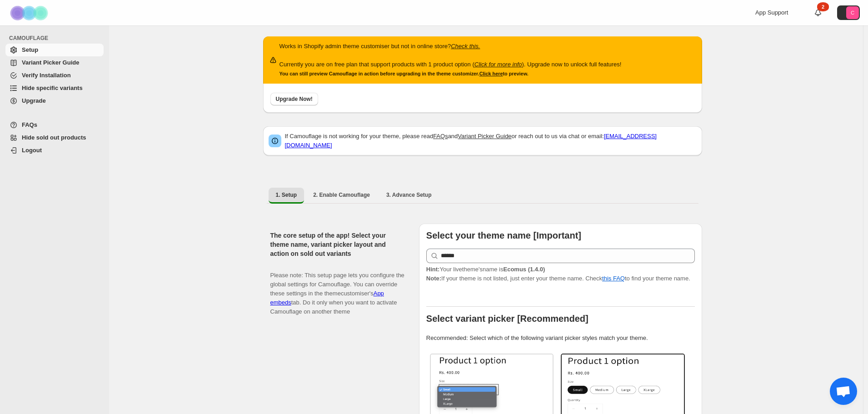  What do you see at coordinates (54, 137) in the screenshot?
I see `span: Hide sold out products` at bounding box center [54, 137].